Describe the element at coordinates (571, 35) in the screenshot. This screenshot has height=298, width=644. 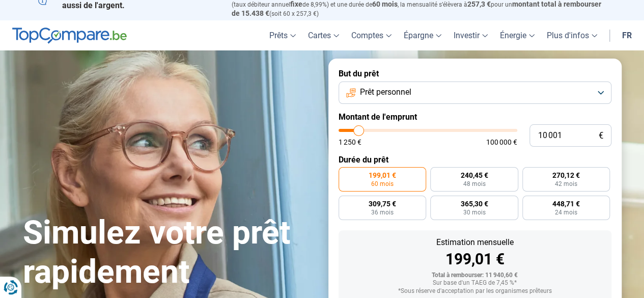
I see `a: Plus d'infos` at that location.